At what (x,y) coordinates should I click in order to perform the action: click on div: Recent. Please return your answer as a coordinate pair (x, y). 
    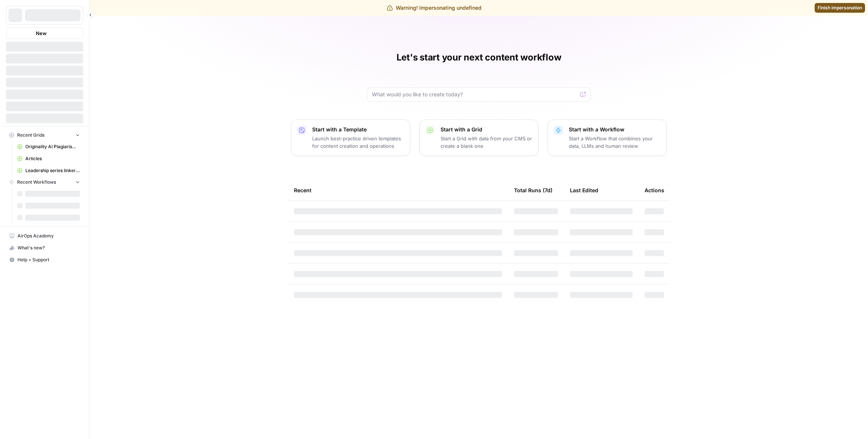
    Looking at the image, I should click on (398, 190).